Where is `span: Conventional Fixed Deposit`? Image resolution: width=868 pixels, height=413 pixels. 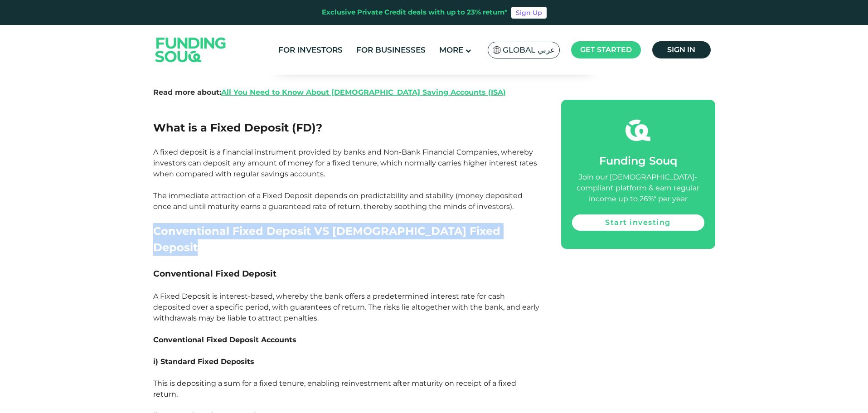 span: Conventional Fixed Deposit is located at coordinates (215, 273).